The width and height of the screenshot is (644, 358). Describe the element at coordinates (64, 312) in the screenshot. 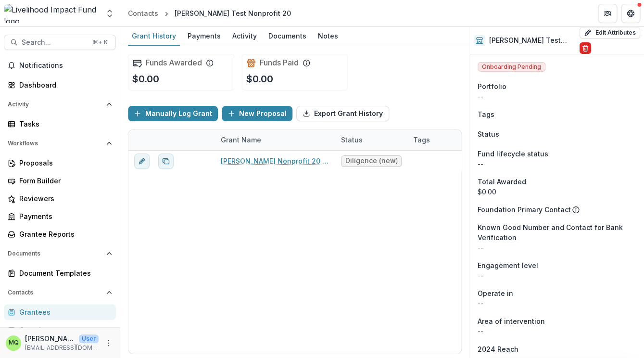

I see `div: Grantees` at that location.